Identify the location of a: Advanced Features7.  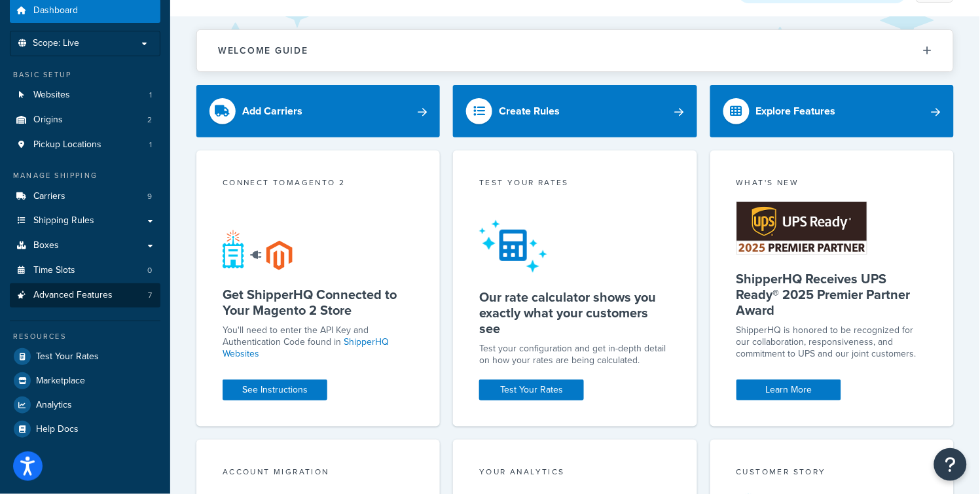
(85, 295).